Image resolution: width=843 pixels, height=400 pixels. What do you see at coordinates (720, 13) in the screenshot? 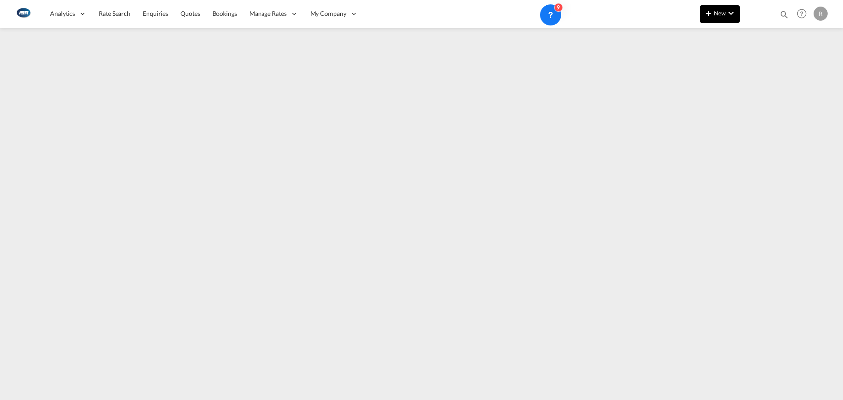
I see `span: New` at bounding box center [720, 13].